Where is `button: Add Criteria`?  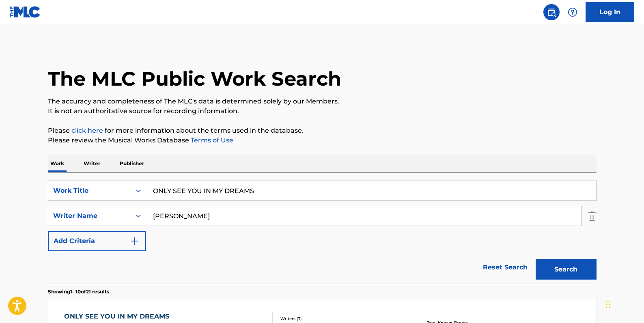
button: Add Criteria is located at coordinates (97, 241).